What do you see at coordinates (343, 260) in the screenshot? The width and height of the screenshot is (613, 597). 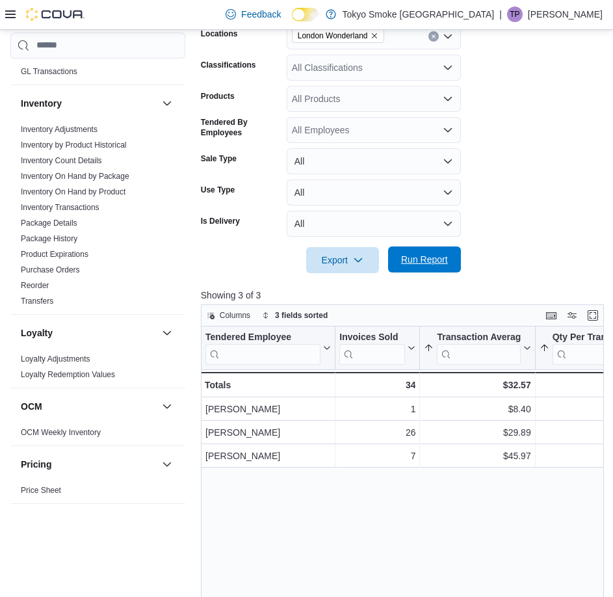 I see `button: Export` at bounding box center [343, 260].